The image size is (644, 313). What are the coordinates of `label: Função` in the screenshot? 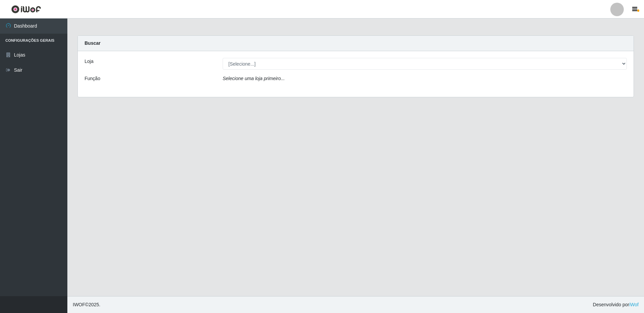 It's located at (92, 79).